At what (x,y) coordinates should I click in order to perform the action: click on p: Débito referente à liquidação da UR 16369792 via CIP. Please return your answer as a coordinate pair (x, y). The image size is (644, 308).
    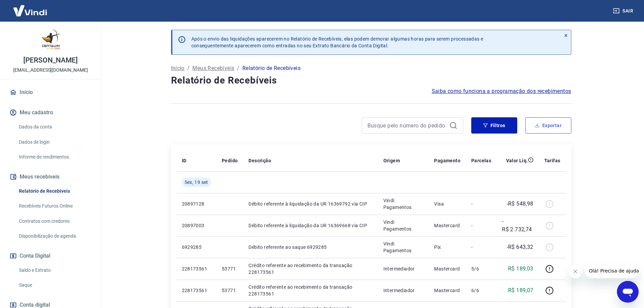
    Looking at the image, I should click on (311, 204).